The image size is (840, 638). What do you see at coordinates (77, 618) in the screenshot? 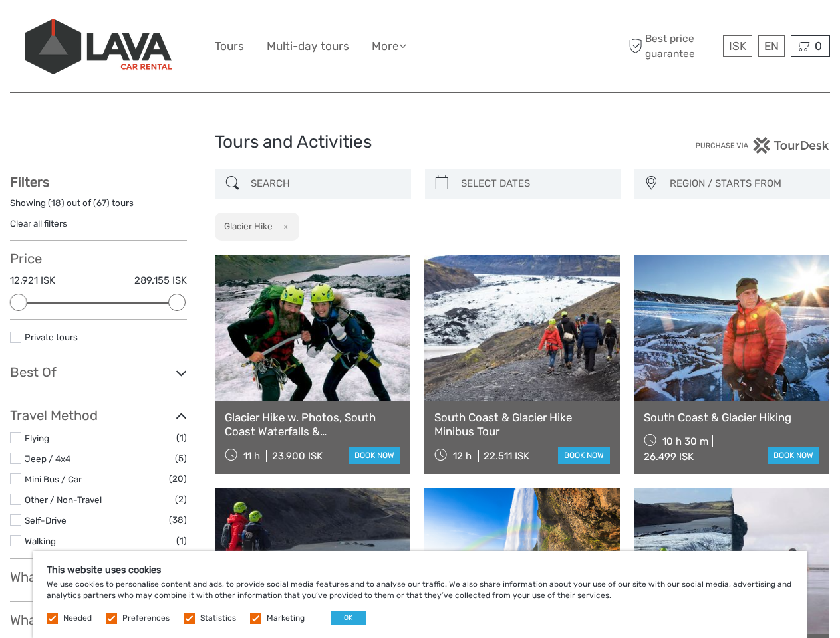
I see `label: Needed` at bounding box center [77, 618].